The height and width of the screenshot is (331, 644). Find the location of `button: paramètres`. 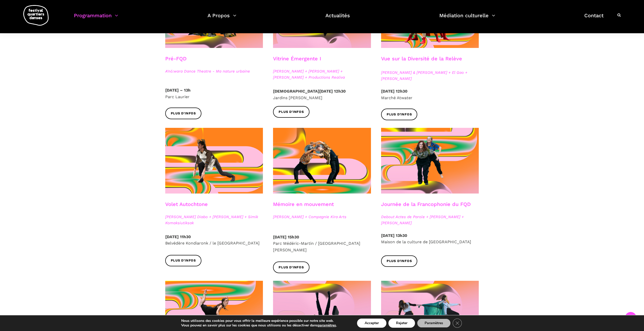

button: paramètres is located at coordinates (327, 325).